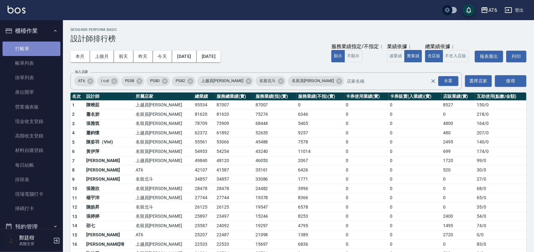 This screenshot has height=252, width=534. I want to click on a: 高階收支登錄, so click(31, 136).